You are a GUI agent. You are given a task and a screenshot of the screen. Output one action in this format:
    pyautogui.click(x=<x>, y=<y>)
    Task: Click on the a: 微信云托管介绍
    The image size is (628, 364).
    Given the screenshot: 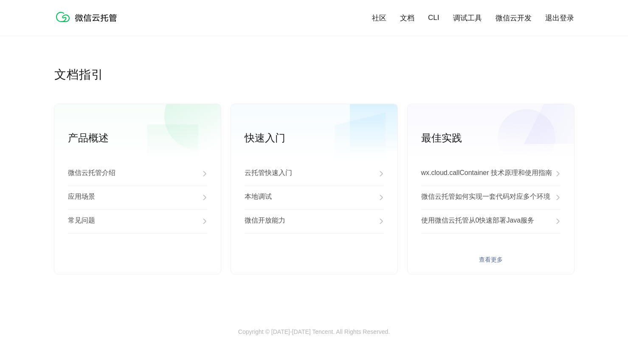 What is the action you would take?
    pyautogui.click(x=138, y=174)
    